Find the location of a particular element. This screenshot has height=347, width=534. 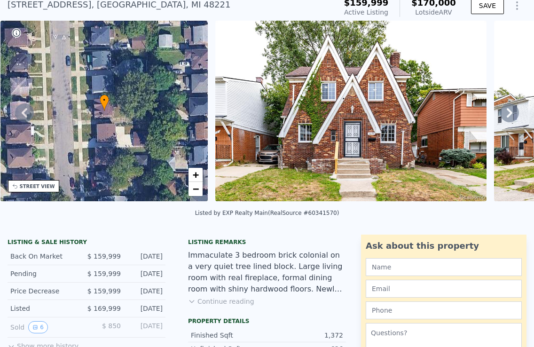

input: Email is located at coordinates (444, 289).